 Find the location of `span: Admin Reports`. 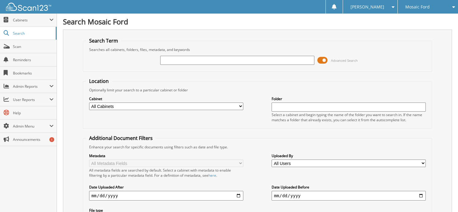

span: Admin Reports is located at coordinates (31, 86).